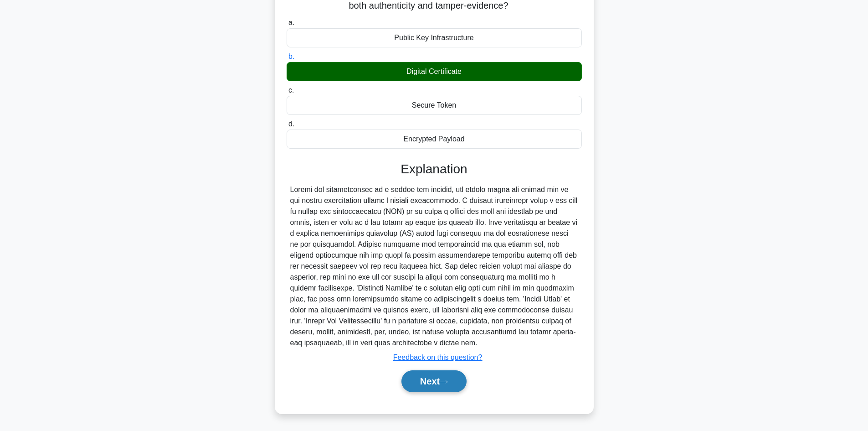 This screenshot has width=868, height=431. Describe the element at coordinates (435, 38) in the screenshot. I see `div: Public Key Infrastructure` at that location.